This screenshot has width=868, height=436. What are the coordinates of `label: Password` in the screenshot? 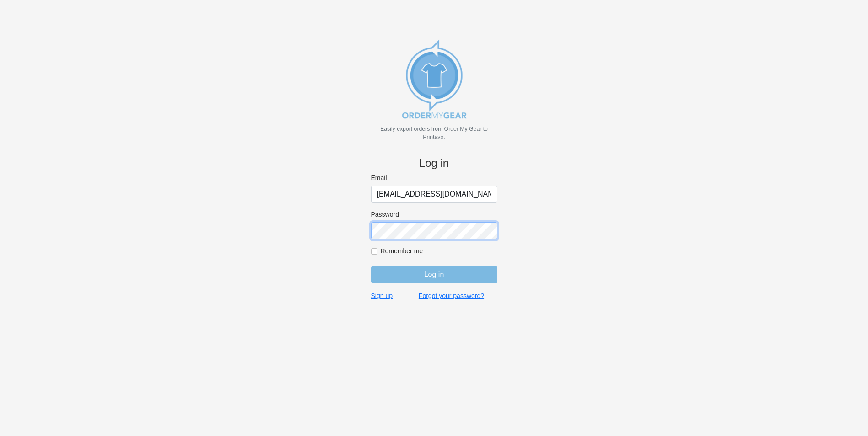 It's located at (435, 214).